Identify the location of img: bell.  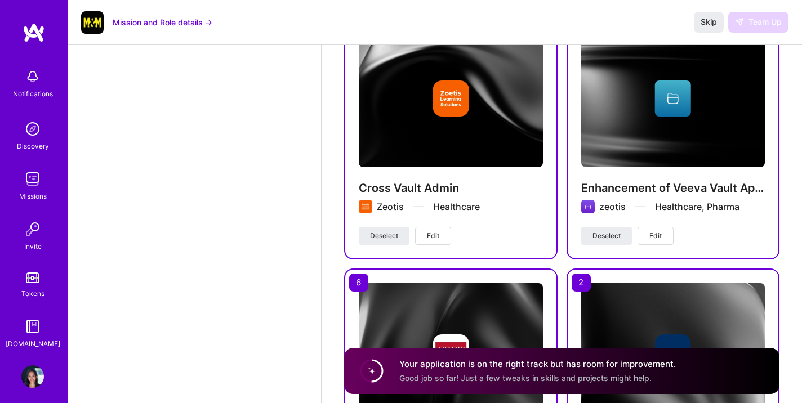
(33, 77).